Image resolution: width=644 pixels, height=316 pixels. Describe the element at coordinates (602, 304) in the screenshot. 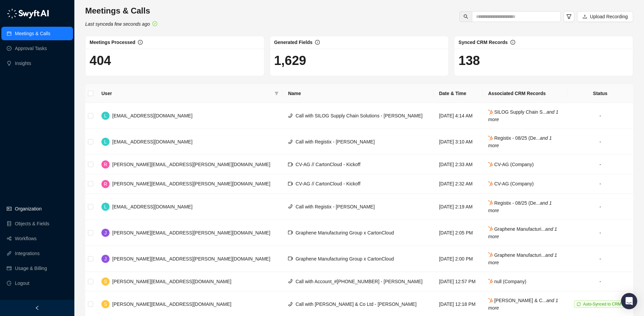

I see `span: Auto-Synced to CRM` at that location.